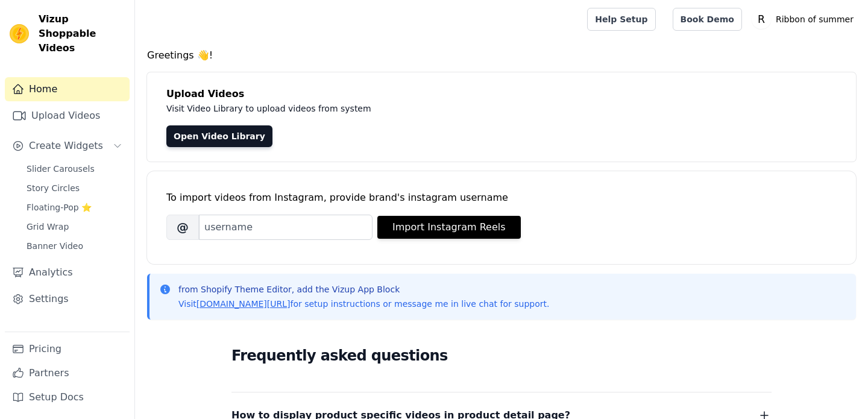  I want to click on span: Floating-Pop ⭐, so click(59, 207).